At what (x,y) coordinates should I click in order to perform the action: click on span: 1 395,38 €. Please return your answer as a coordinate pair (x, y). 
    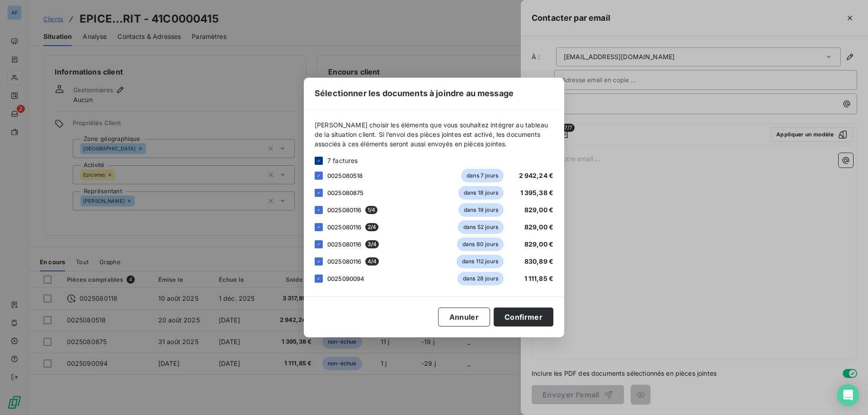
    Looking at the image, I should click on (537, 192).